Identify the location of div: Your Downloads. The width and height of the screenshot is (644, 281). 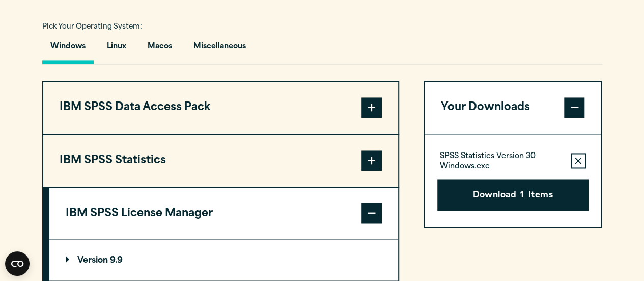
(512, 180).